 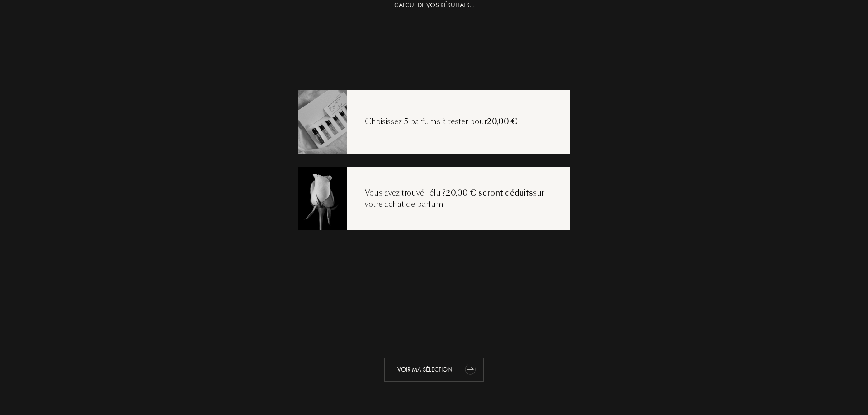 I want to click on span: 20,00 € seront déduits, so click(x=489, y=193).